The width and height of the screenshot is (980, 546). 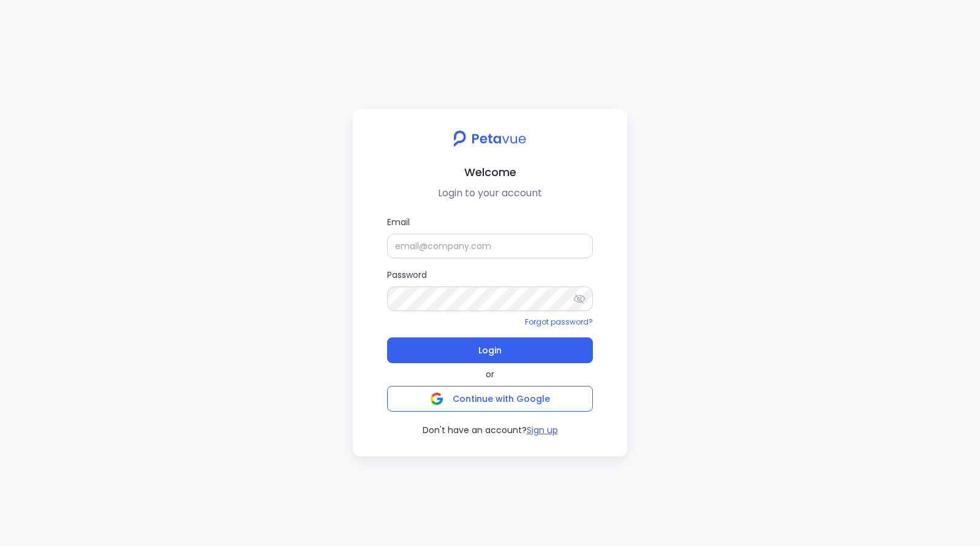 I want to click on button: Continue with Google, so click(x=490, y=399).